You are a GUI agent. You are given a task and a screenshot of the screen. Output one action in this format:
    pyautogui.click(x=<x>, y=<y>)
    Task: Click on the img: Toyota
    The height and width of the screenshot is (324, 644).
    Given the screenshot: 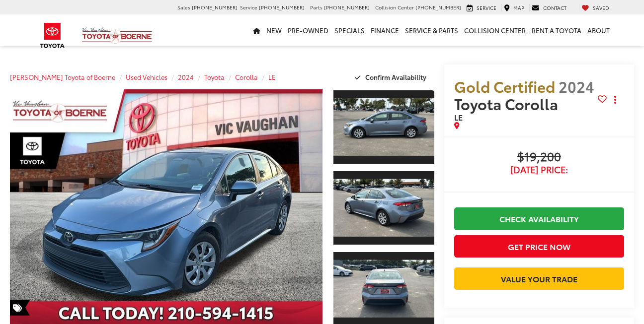 What is the action you would take?
    pyautogui.click(x=52, y=35)
    